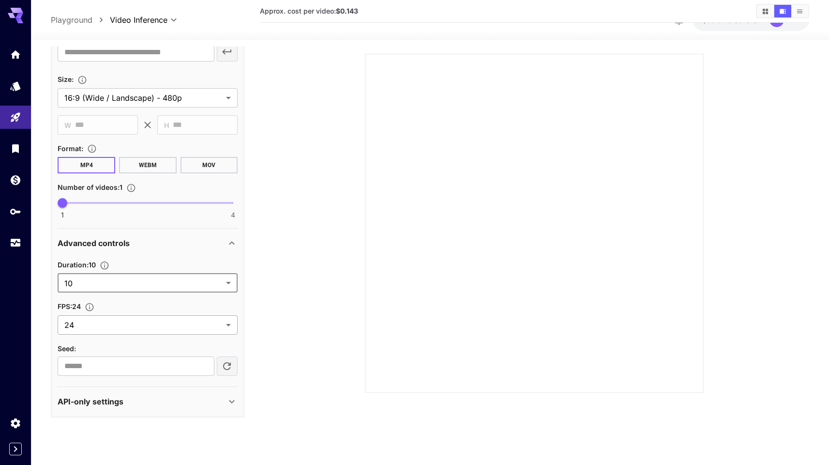 The width and height of the screenshot is (829, 465). What do you see at coordinates (15, 211) in the screenshot?
I see `div: API Keys` at bounding box center [15, 211].